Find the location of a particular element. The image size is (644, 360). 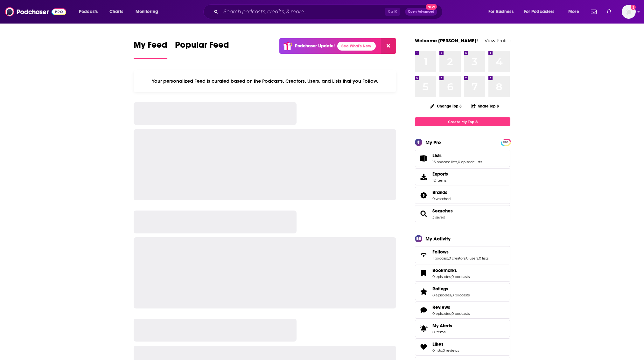

a: My Feed is located at coordinates (150, 49).